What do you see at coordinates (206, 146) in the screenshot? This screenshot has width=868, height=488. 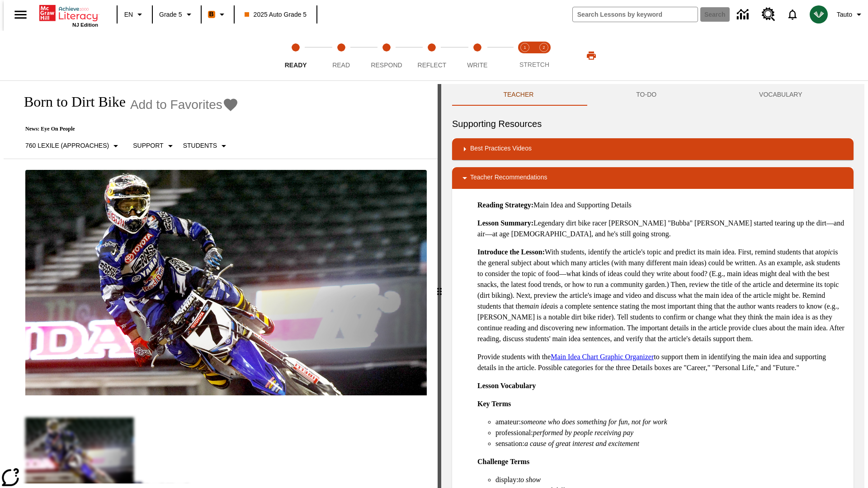 I see `button: Select Student` at bounding box center [206, 146].